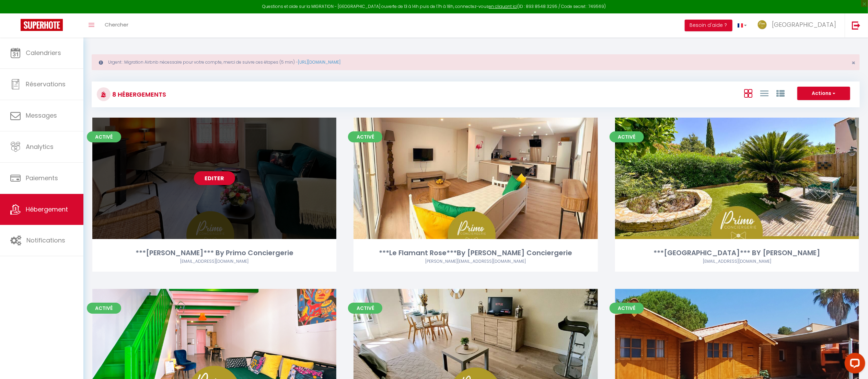 This screenshot has height=379, width=868. What do you see at coordinates (42, 25) in the screenshot?
I see `img: Super Booking` at bounding box center [42, 25].